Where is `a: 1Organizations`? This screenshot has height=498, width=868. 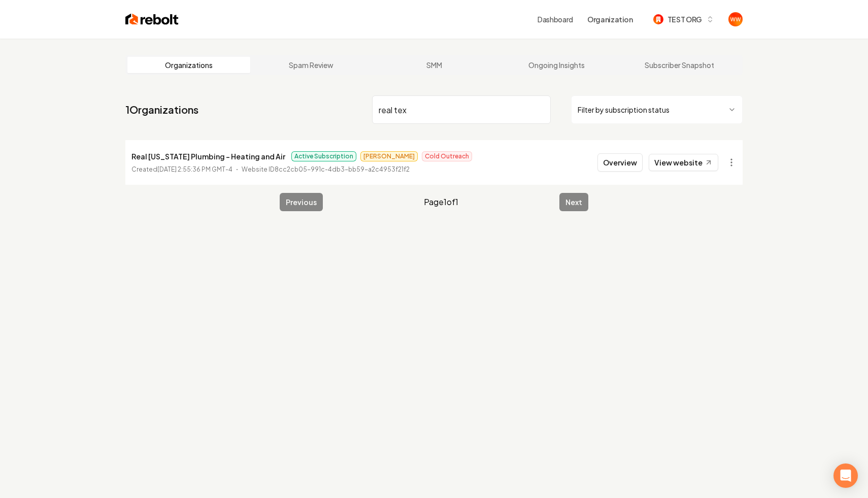 a: 1Organizations is located at coordinates (162, 110).